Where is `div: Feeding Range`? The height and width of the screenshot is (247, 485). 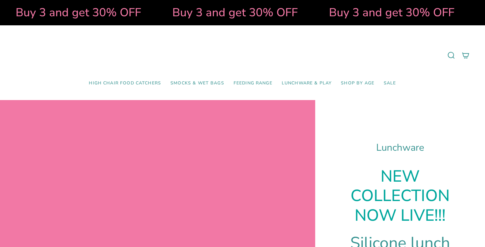
div: Feeding Range is located at coordinates (253, 83).